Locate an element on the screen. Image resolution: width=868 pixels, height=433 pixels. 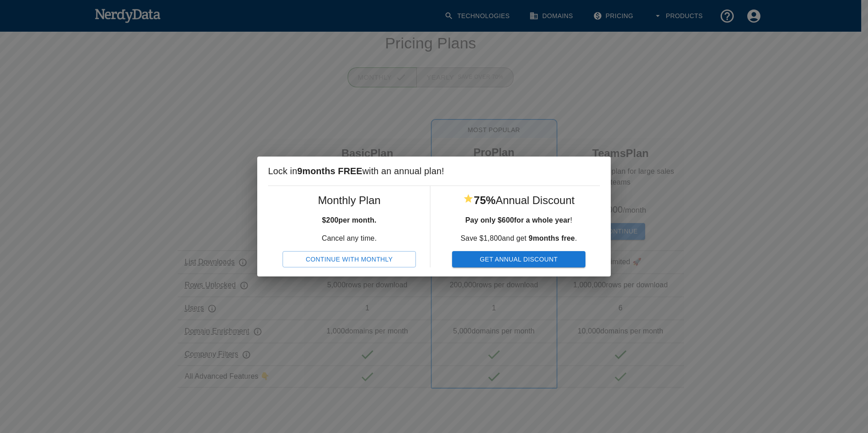
b: Pay only $ 600 for a whole year is located at coordinates (518, 220).